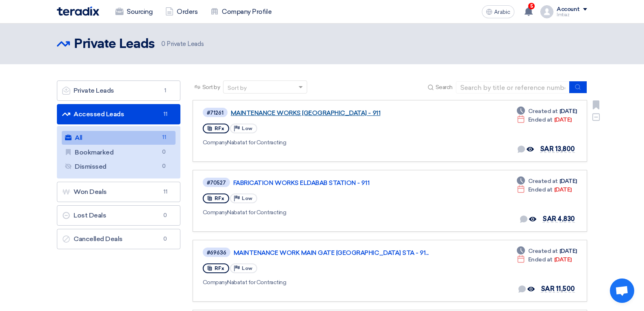 This screenshot has width=644, height=311. Describe the element at coordinates (119, 238) in the screenshot. I see `a: Cancelled Deals0` at that location.